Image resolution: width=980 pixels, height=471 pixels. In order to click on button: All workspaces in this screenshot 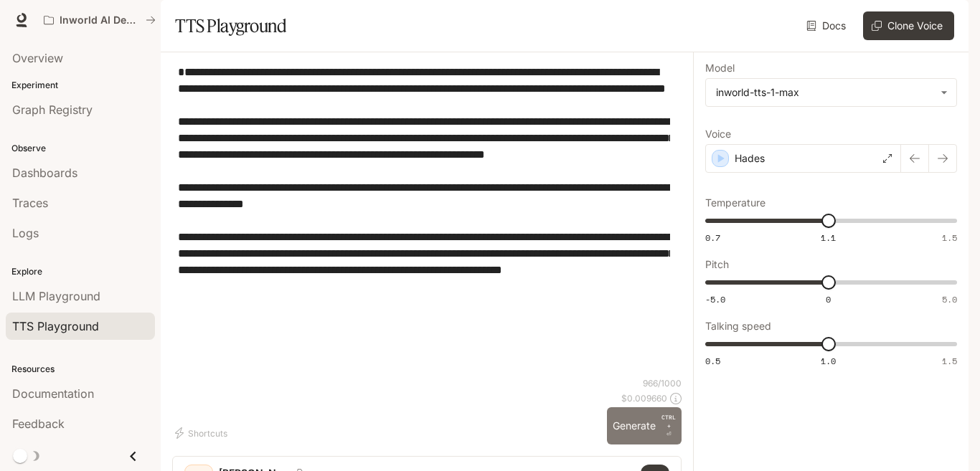, I will do `click(100, 20)`.